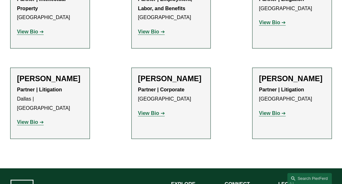 This screenshot has width=342, height=184. I want to click on a: Search this site, so click(309, 178).